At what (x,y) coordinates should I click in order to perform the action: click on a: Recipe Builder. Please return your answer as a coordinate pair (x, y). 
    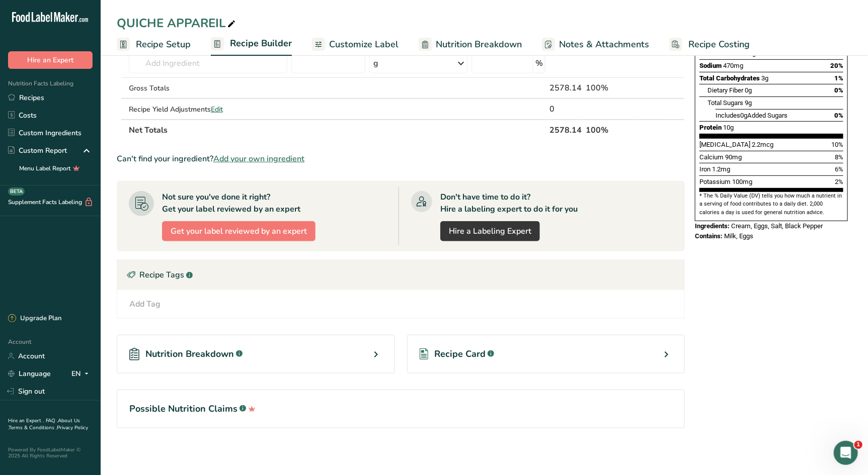
    Looking at the image, I should click on (251, 44).